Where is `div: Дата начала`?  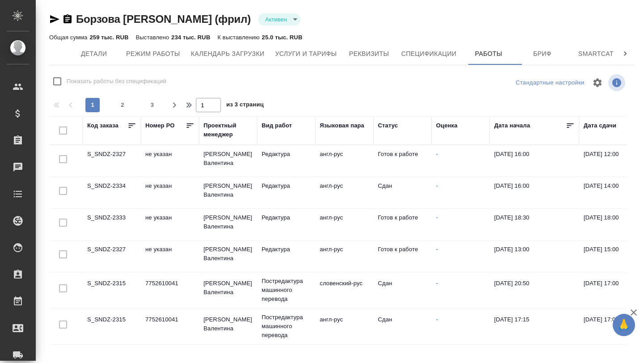 div: Дата начала is located at coordinates (512, 126).